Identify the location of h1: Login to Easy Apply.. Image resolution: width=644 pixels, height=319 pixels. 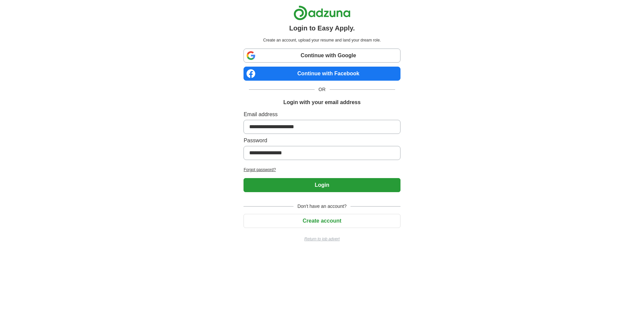
(322, 28).